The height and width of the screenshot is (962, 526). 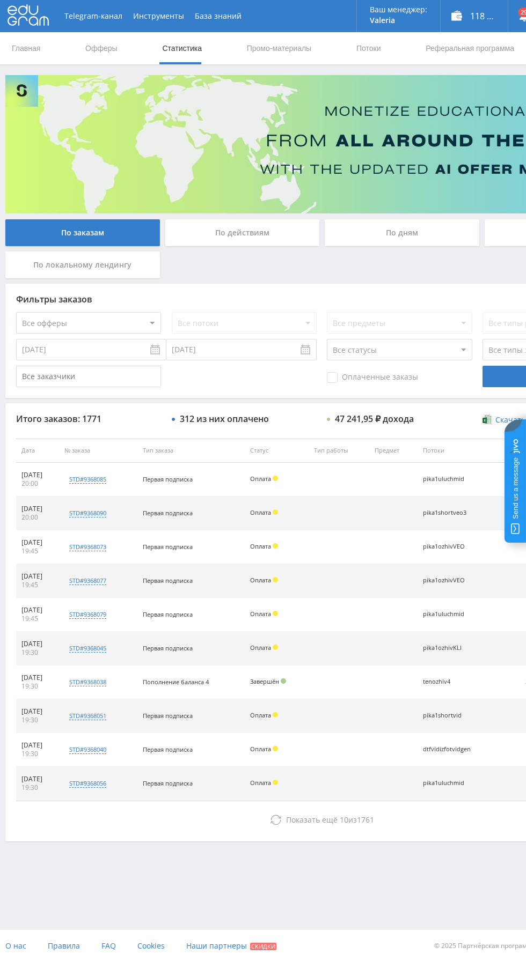 I want to click on a: Реферальная программа, so click(x=469, y=48).